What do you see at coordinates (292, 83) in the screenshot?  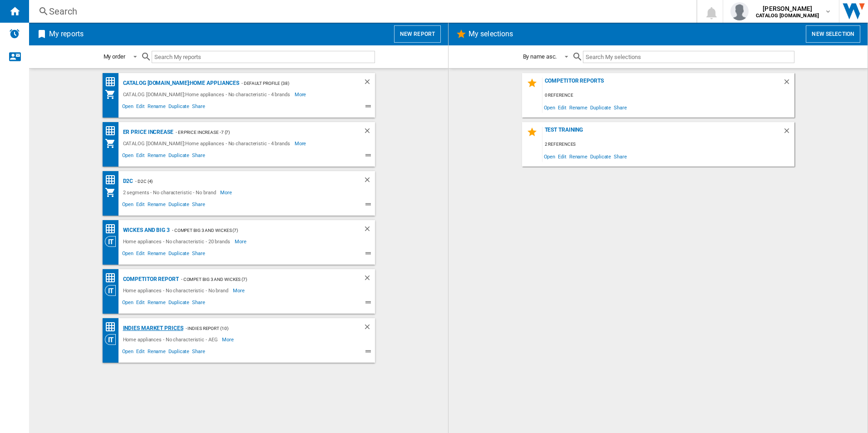 I see `div: - Default profile (38)` at bounding box center [292, 83].